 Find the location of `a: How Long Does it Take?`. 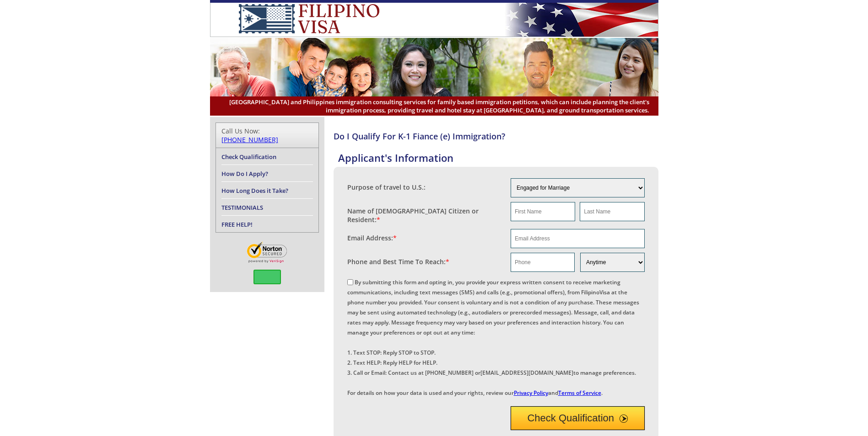

a: How Long Does it Take? is located at coordinates (255, 191).